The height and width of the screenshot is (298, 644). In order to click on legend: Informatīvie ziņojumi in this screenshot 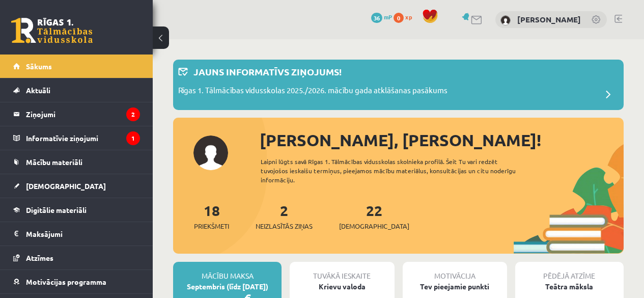, I will do `click(83, 138)`.